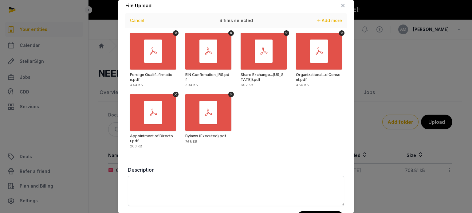 The image size is (472, 213). I want to click on div: EIN Confirmation_IRS.pdf, so click(207, 77).